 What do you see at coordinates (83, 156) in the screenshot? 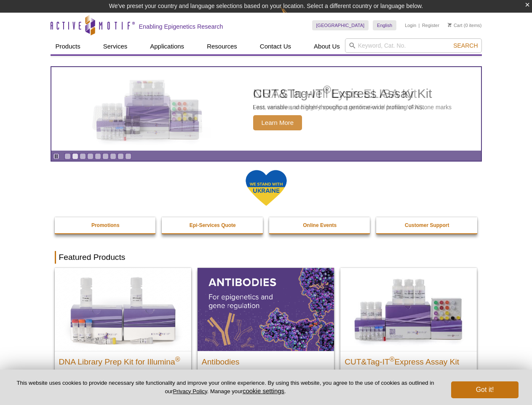
I see `a: Go to slide 3` at bounding box center [83, 156].